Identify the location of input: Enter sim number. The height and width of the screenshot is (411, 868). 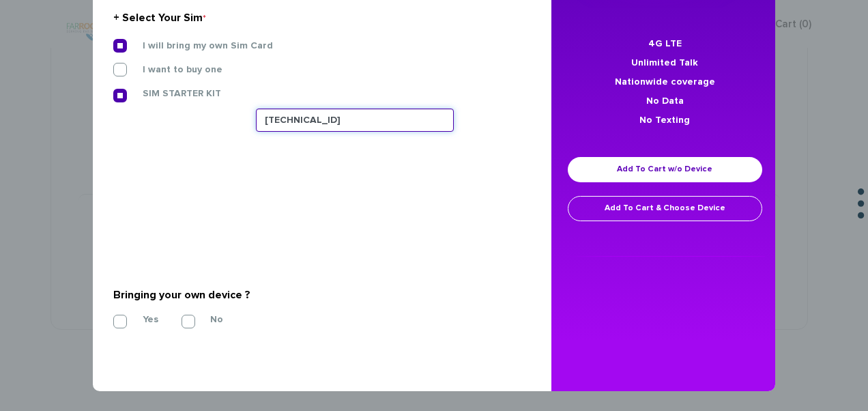
(354, 120).